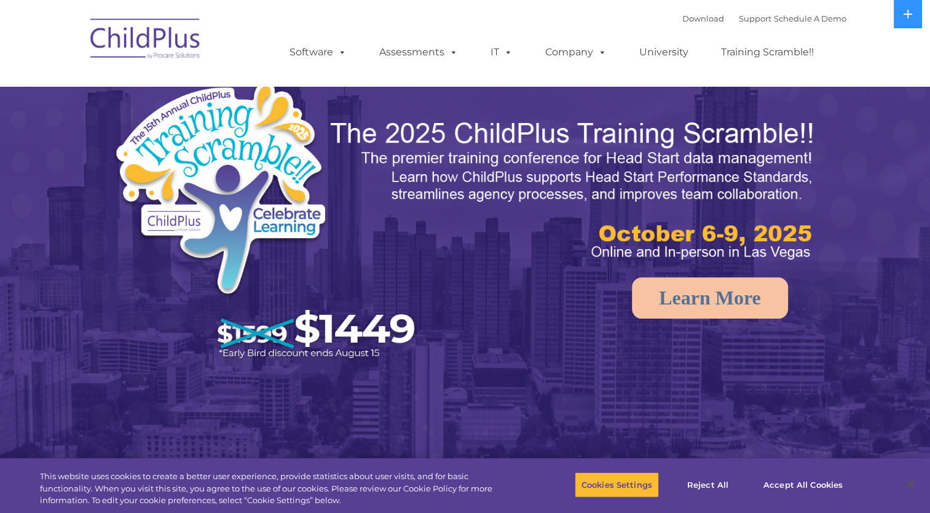 The height and width of the screenshot is (513, 930). Describe the element at coordinates (576, 52) in the screenshot. I see `a: Company` at that location.